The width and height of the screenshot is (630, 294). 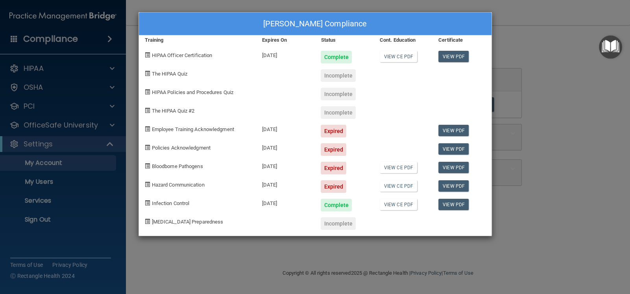 What do you see at coordinates (170, 74) in the screenshot?
I see `span: The HIPAA Quiz` at bounding box center [170, 74].